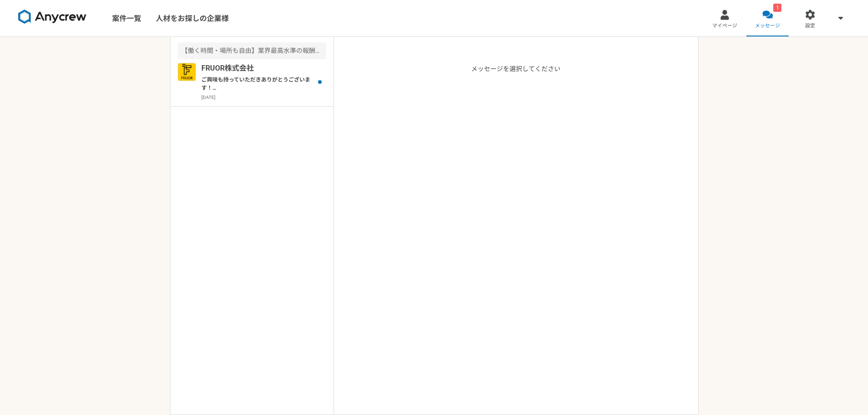  I want to click on img: 8DqYSo04kwAAAAASUVORK5CYII=, so click(53, 17).